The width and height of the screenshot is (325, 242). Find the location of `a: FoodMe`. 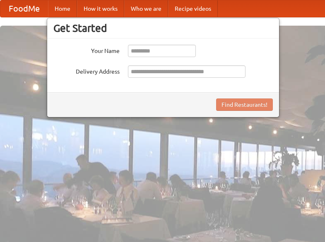

a: FoodMe is located at coordinates (24, 9).